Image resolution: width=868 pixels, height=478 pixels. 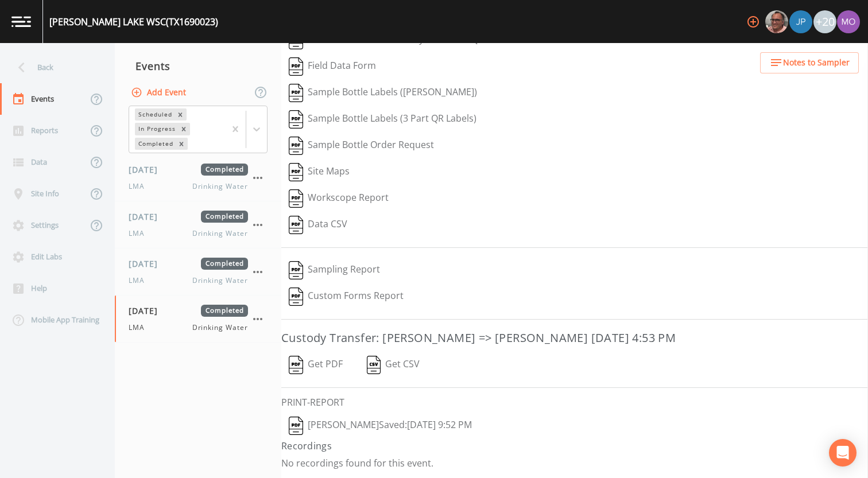 What do you see at coordinates (393, 365) in the screenshot?
I see `button: Get CSV` at bounding box center [393, 365].